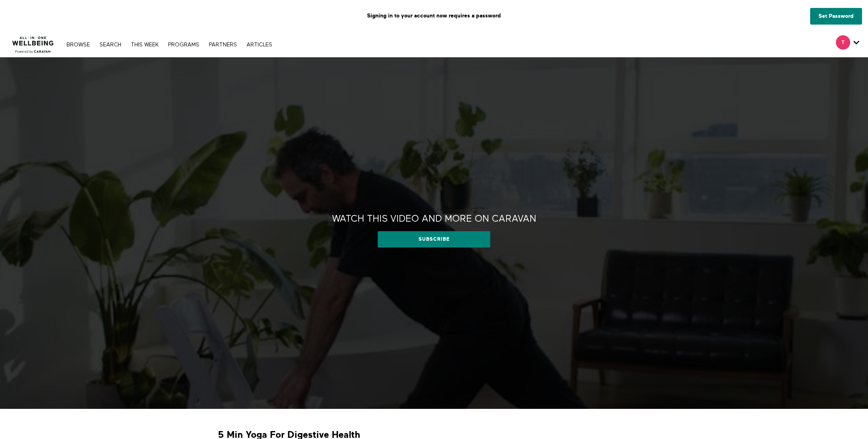 This screenshot has height=439, width=868. Describe the element at coordinates (434, 16) in the screenshot. I see `p: Signing in to your account now requires a password` at that location.